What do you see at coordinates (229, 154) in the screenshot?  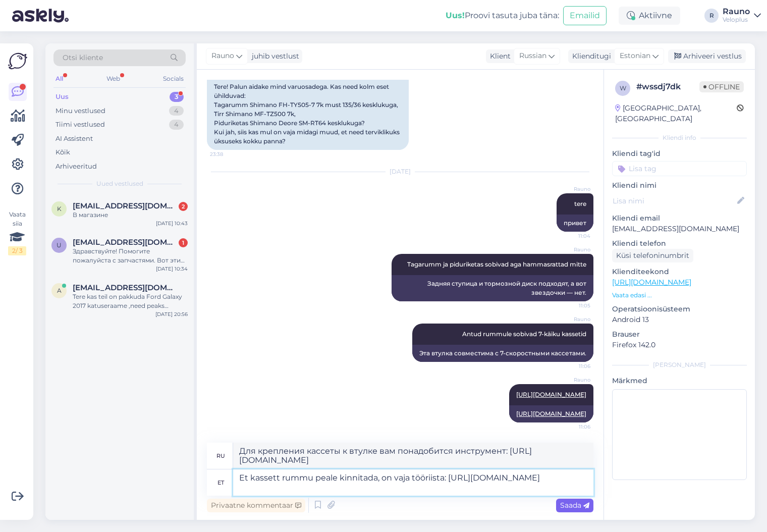 I see `span: 23:38` at bounding box center [229, 154].